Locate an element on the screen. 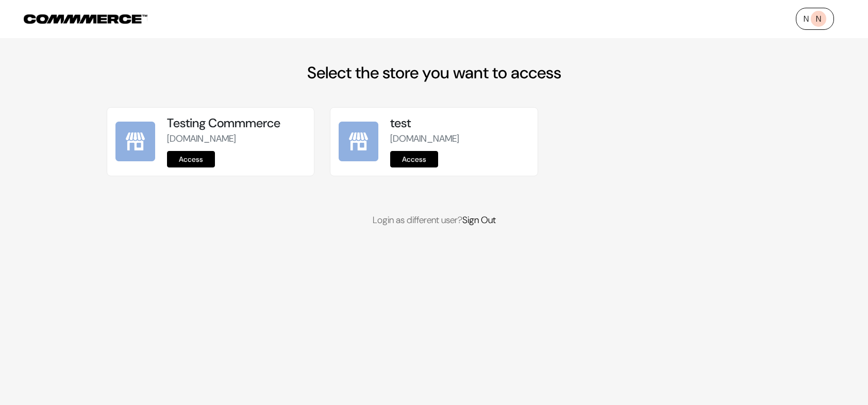 This screenshot has height=405, width=868. h2: Select the store you want to access is located at coordinates (434, 73).